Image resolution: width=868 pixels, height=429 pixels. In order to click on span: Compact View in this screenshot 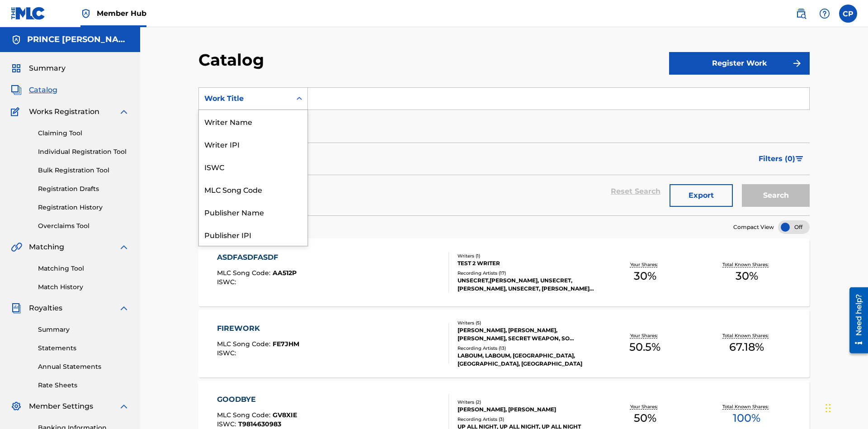, I will do `click(754, 227)`.